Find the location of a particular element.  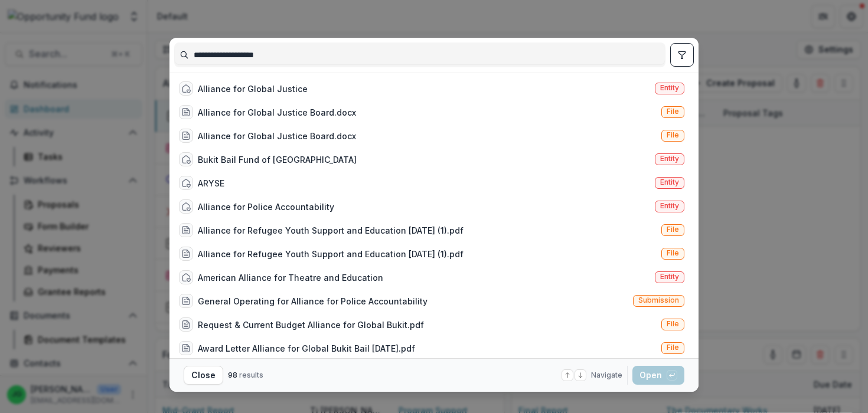

div: Alliance for Police Accountability is located at coordinates (265, 206).